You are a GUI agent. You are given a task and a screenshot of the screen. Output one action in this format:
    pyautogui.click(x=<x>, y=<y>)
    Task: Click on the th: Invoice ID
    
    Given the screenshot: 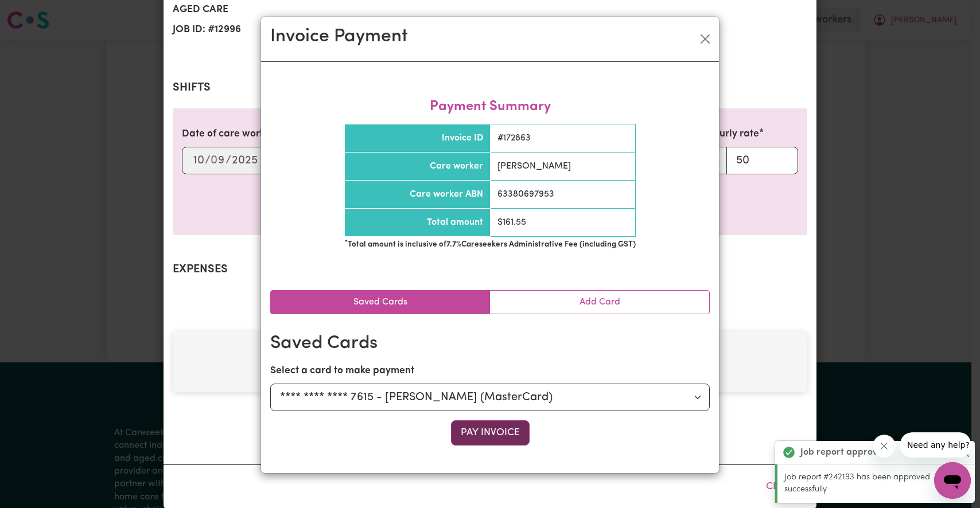 What is the action you would take?
    pyautogui.click(x=417, y=138)
    